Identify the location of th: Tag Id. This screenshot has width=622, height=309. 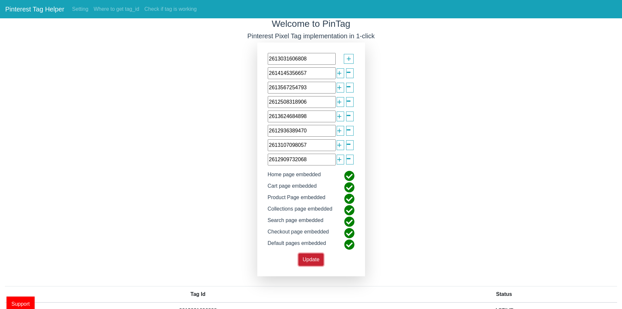
(198, 294).